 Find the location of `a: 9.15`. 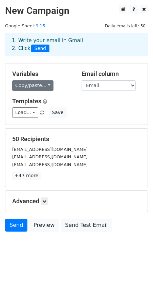

a: 9.15 is located at coordinates (40, 26).